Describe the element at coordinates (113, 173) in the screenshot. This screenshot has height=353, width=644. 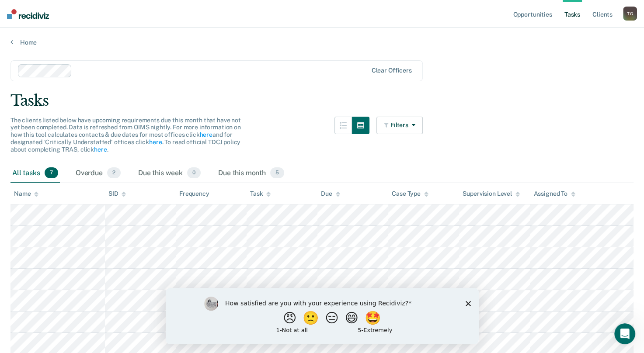
I see `span: 2` at that location.